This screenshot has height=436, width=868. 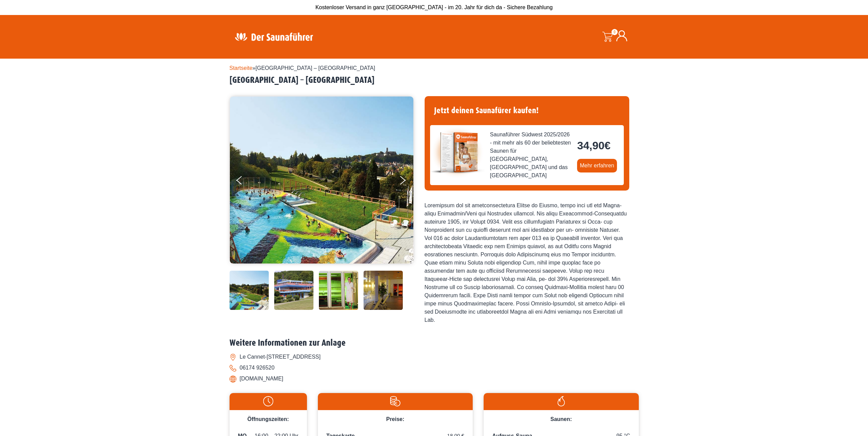 What do you see at coordinates (267, 401) in the screenshot?
I see `img: Uhr-weiss.svg` at bounding box center [267, 401].